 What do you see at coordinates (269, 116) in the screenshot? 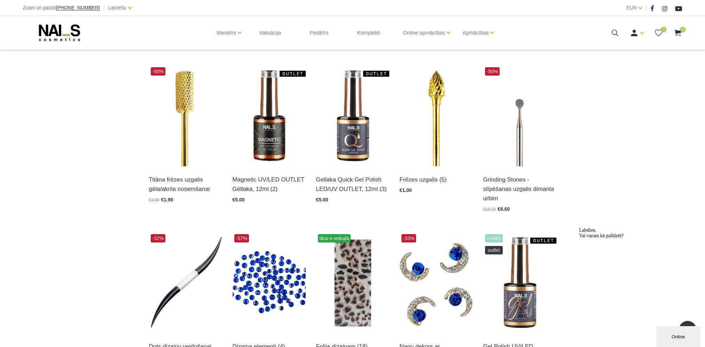
I see `img: Ilgnoturīga gellaka, kas sastāv no metāla mikrodaļiņām, kuras īpaša magnēta ietekmē var pārvērst ...` at bounding box center [269, 116].